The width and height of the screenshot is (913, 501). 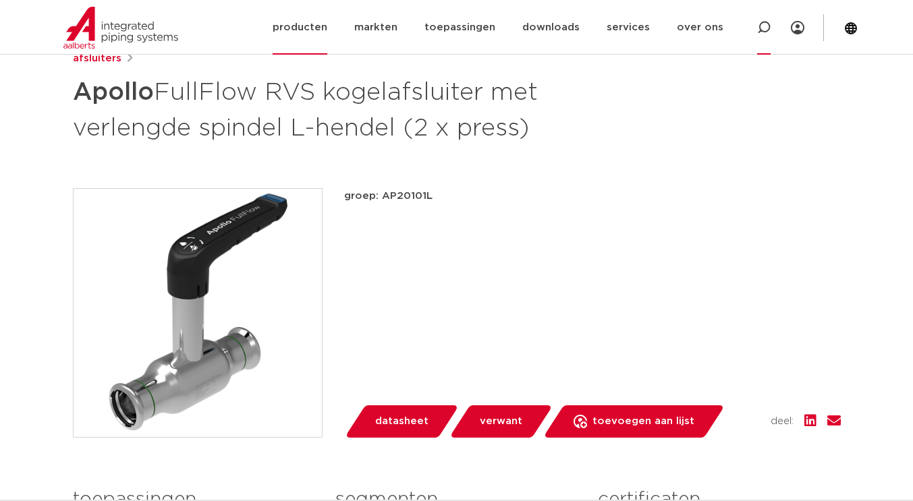 I want to click on p: groep: AP20101L, so click(x=592, y=196).